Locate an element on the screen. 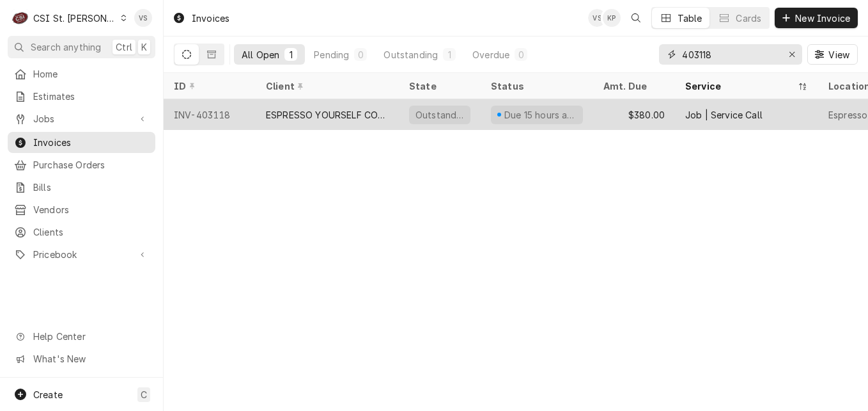  div: INV-403118 is located at coordinates (210, 114).